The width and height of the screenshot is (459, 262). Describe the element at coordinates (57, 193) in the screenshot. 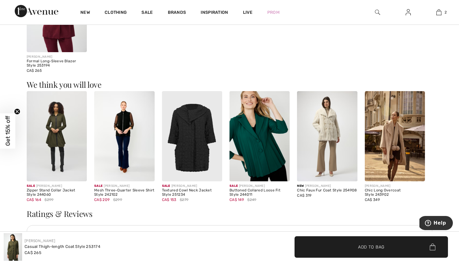

I see `div: Zipper Stand Collar Jacket Style 244060` at that location.